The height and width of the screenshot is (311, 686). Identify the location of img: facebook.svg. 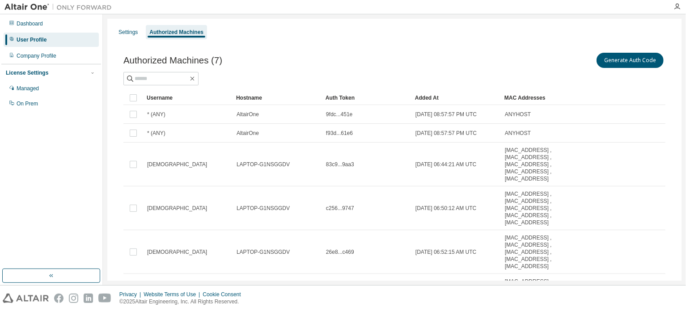
(59, 298).